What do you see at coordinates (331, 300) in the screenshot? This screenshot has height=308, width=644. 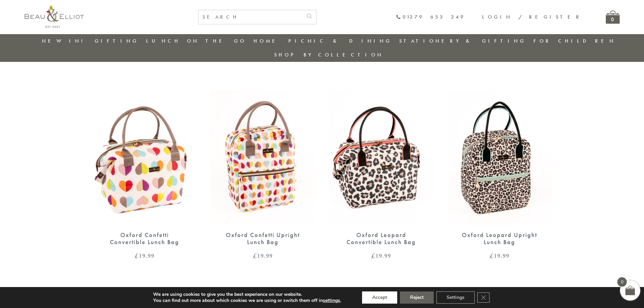 I see `button: settings` at bounding box center [331, 300].